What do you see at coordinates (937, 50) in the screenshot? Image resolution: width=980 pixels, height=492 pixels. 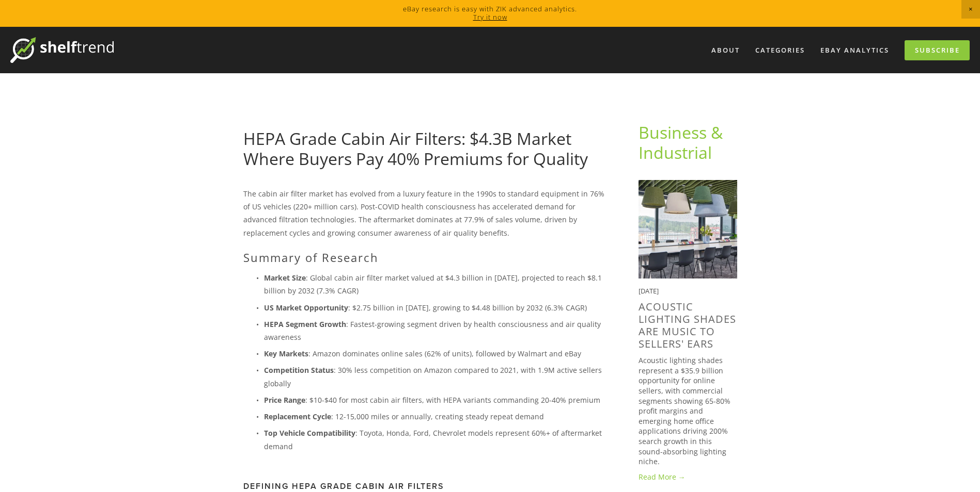 I see `a: Subscribe` at bounding box center [937, 50].